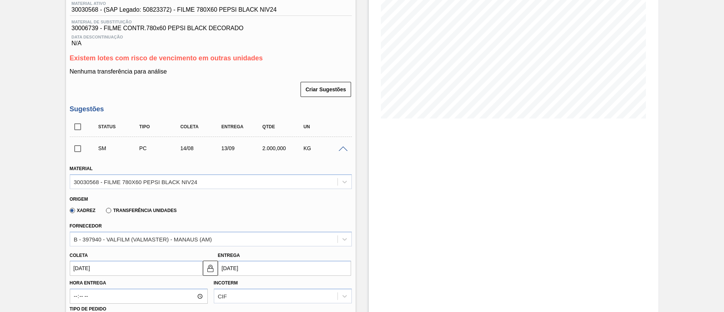 This screenshot has height=312, width=724. Describe the element at coordinates (174, 3) in the screenshot. I see `span: Material ativo` at that location.